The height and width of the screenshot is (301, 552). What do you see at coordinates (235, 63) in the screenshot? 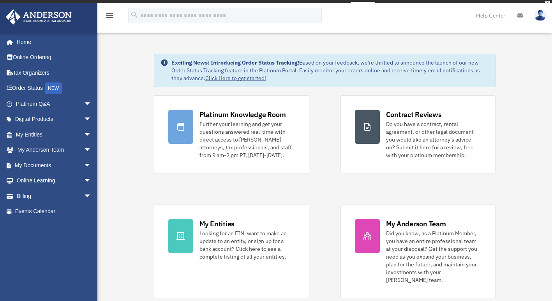
I see `strong: Exciting News: Introducing Order Status Tracking!` at bounding box center [235, 63].